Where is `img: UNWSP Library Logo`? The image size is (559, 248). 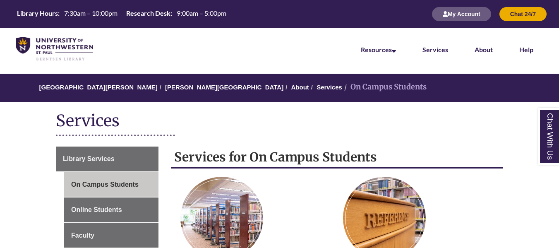
img: UNWSP Library Logo is located at coordinates (54, 49).